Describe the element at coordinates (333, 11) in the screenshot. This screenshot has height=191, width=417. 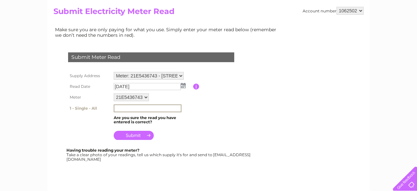
I see `div: Account number` at that location.